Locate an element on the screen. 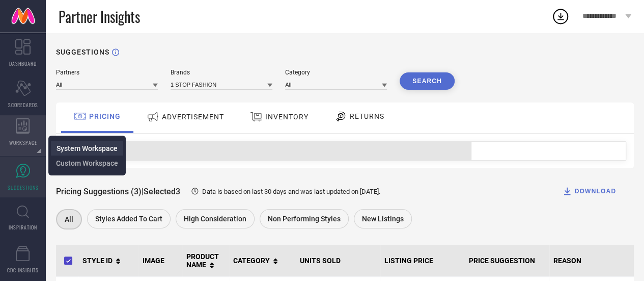 Image resolution: width=644 pixels, height=281 pixels. span: RETURNS is located at coordinates (367, 116).